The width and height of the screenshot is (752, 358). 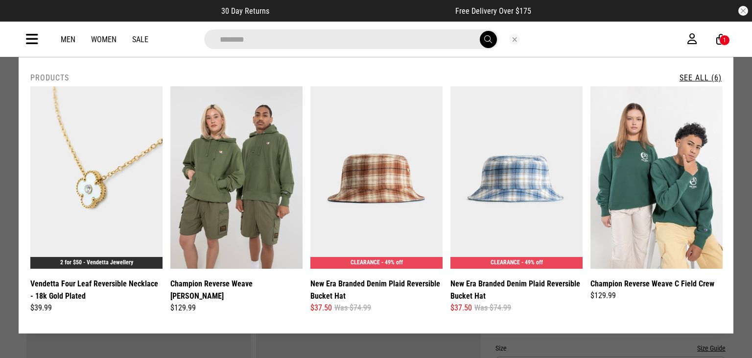 What do you see at coordinates (721, 39) in the screenshot?
I see `a: 1` at bounding box center [721, 39].